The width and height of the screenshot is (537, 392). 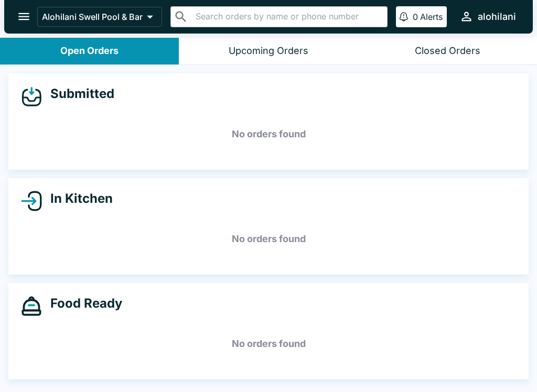 I want to click on input: Search orders by name or phone number, so click(x=287, y=17).